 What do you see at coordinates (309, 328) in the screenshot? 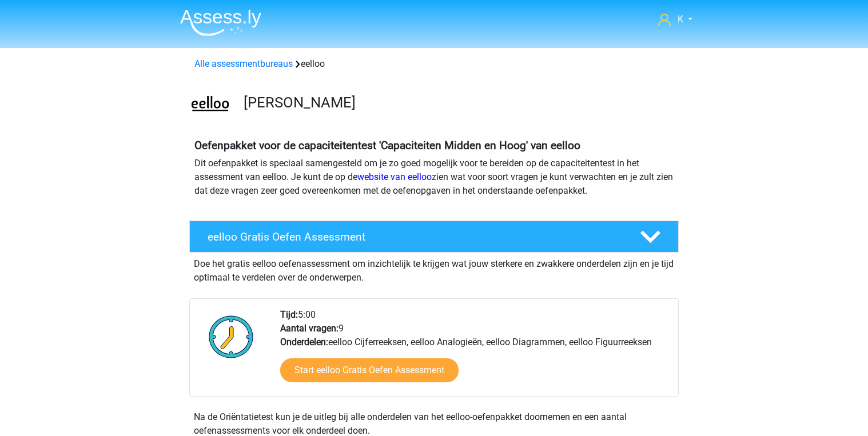
I see `b: Aantal vragen:` at bounding box center [309, 328].